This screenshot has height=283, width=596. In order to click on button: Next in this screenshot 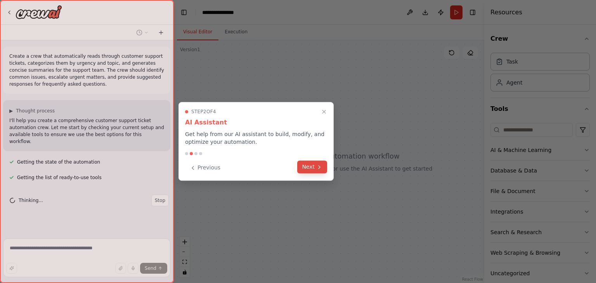, I will do `click(312, 167)`.